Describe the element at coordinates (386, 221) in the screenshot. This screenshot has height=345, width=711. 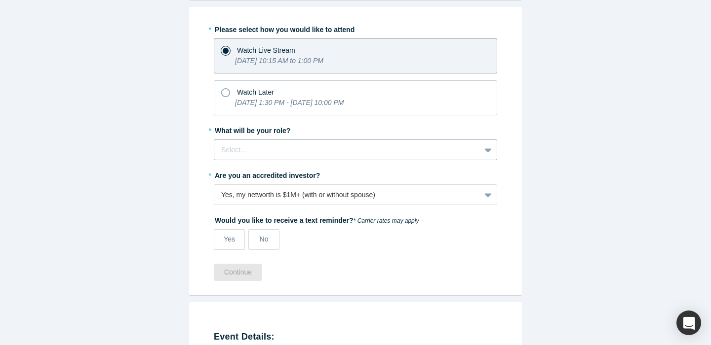
I see `em: * Carrier rates may apply` at that location.